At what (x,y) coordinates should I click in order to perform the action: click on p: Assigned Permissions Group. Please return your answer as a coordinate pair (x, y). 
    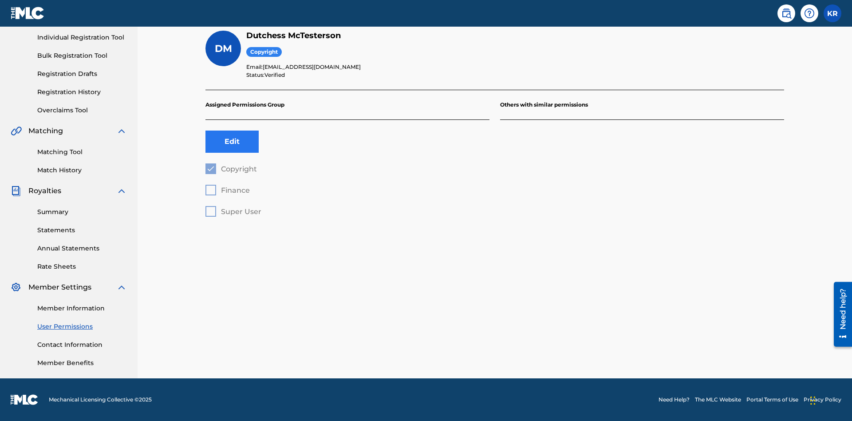
    Looking at the image, I should click on (347, 105).